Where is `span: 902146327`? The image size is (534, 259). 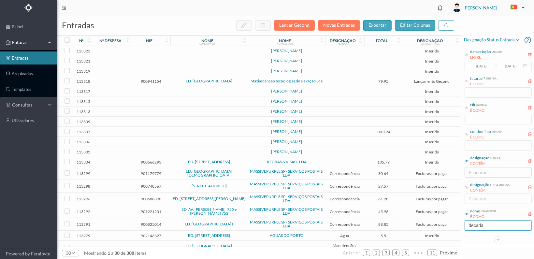 span: 902146327 is located at coordinates (151, 235).